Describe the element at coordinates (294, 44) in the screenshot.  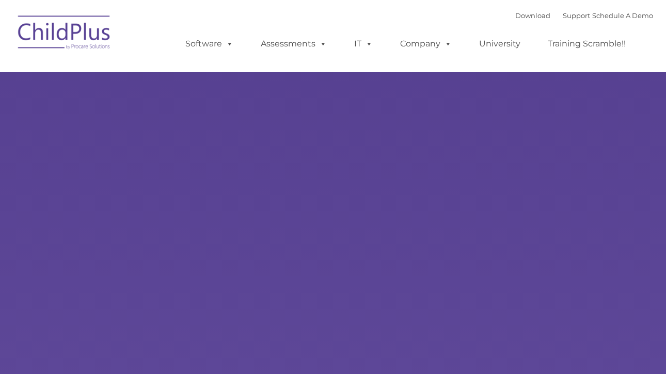
I see `a: Assessments` at that location.